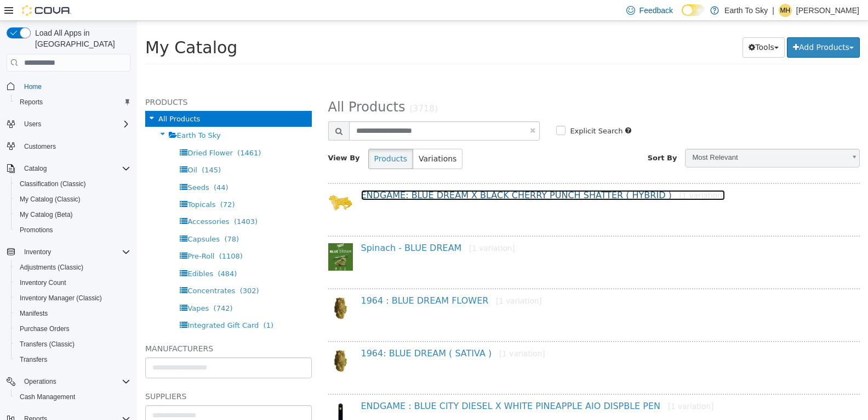 This screenshot has width=868, height=420. I want to click on button: Inventory Count, so click(73, 283).